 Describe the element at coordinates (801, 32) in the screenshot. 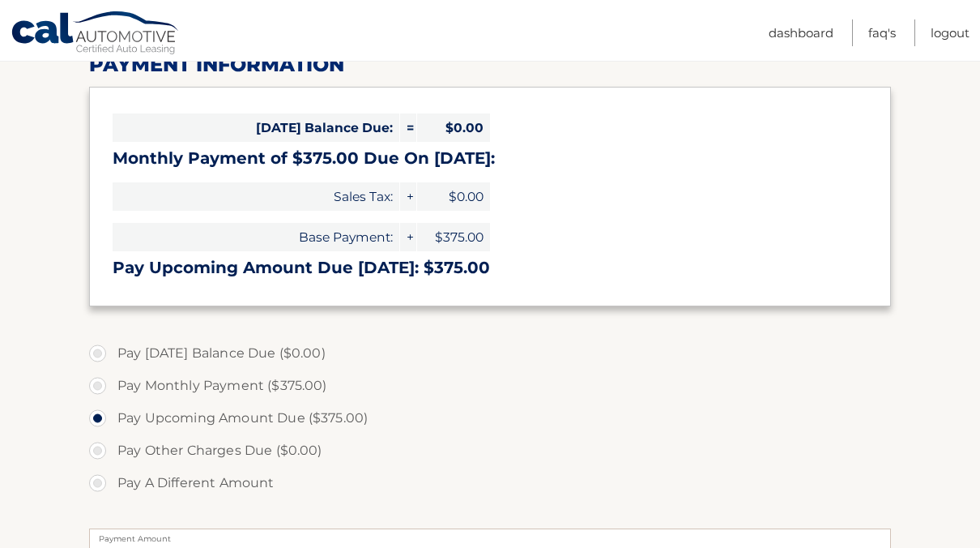

I see `a: Dashboard` at that location.